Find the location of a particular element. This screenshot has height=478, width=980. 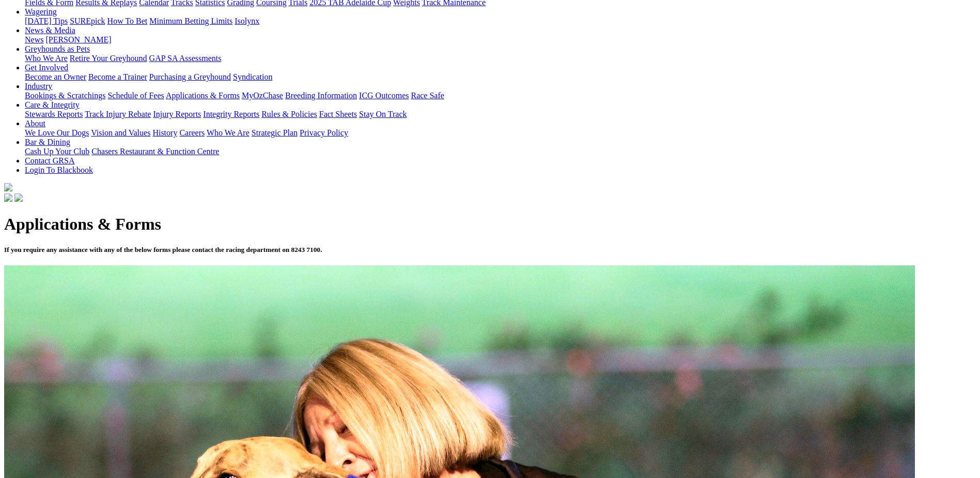

a: About is located at coordinates (35, 123).